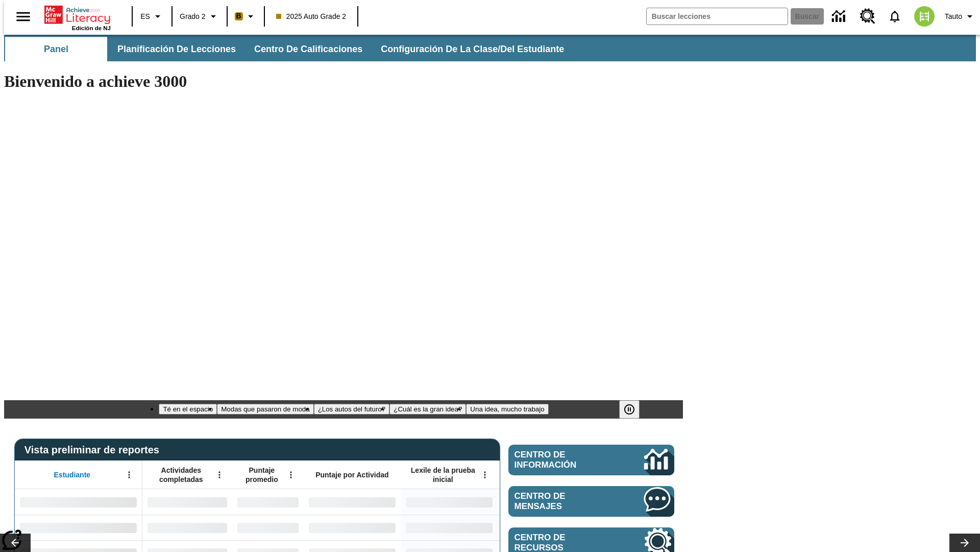  I want to click on span: B, so click(239, 16).